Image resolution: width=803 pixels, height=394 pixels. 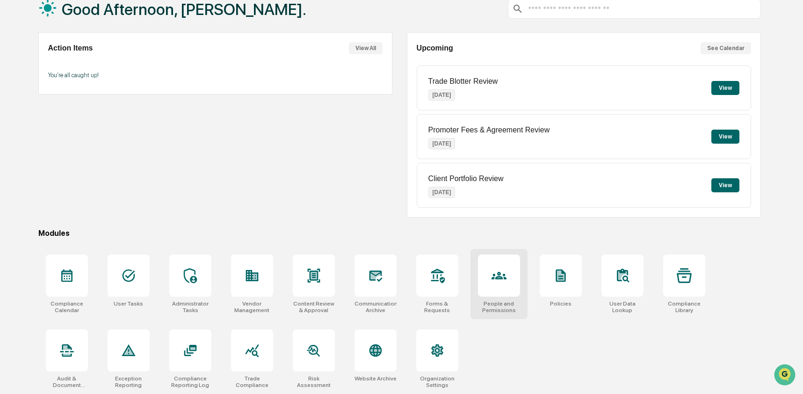 I want to click on button: View All, so click(x=366, y=48).